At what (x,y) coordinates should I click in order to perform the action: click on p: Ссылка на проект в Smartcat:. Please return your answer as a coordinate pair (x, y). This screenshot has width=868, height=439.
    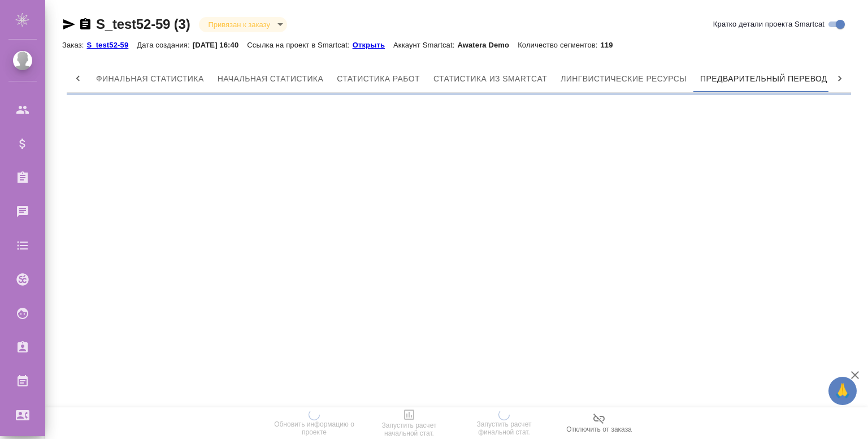
    Looking at the image, I should click on (299, 44).